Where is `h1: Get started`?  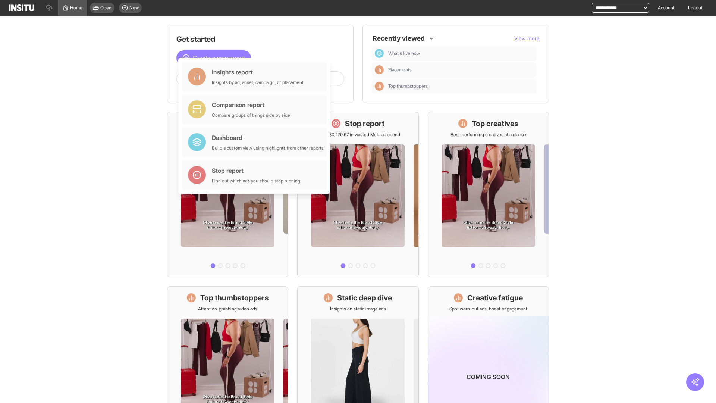
h1: Get started is located at coordinates (260, 39).